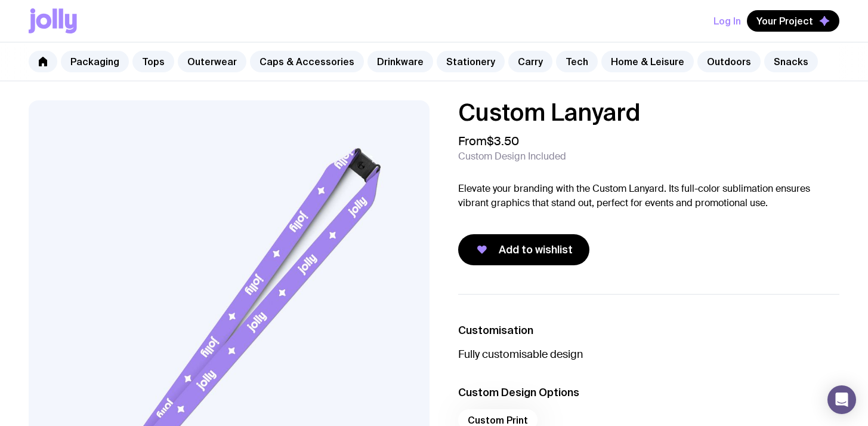 This screenshot has width=868, height=426. Describe the element at coordinates (649, 392) in the screenshot. I see `h3: Custom Design Options` at that location.